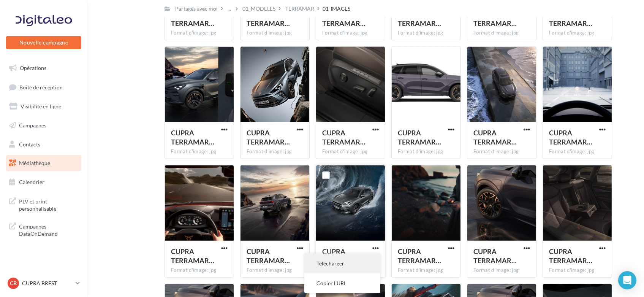 The width and height of the screenshot is (644, 297). What do you see at coordinates (192, 256) in the screenshot?
I see `span: CUPRA TERRAMAR 166` at bounding box center [192, 256].